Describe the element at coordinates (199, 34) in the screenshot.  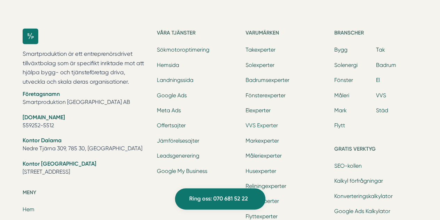
I see `h5: Våra tjänster` at that location.